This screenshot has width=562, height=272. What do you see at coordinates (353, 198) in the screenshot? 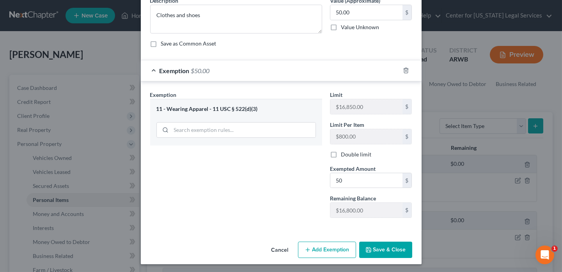
I see `label: Remaining Balance` at bounding box center [353, 198].